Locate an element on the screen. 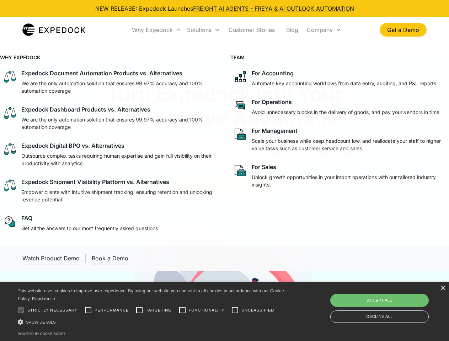  a: Customer Stories is located at coordinates (252, 30).